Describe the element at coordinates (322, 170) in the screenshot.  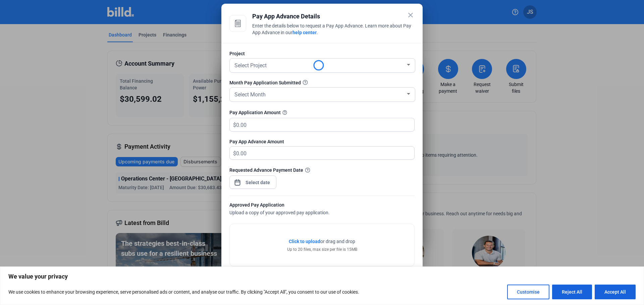
I see `div: Requested Advance Payment Date` at that location.